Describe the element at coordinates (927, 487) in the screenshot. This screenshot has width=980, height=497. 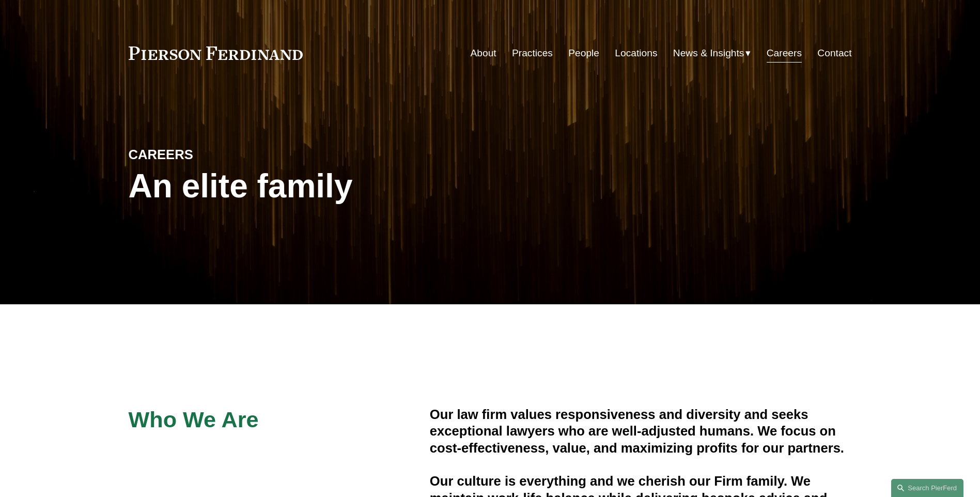
I see `a: Search this site` at that location.